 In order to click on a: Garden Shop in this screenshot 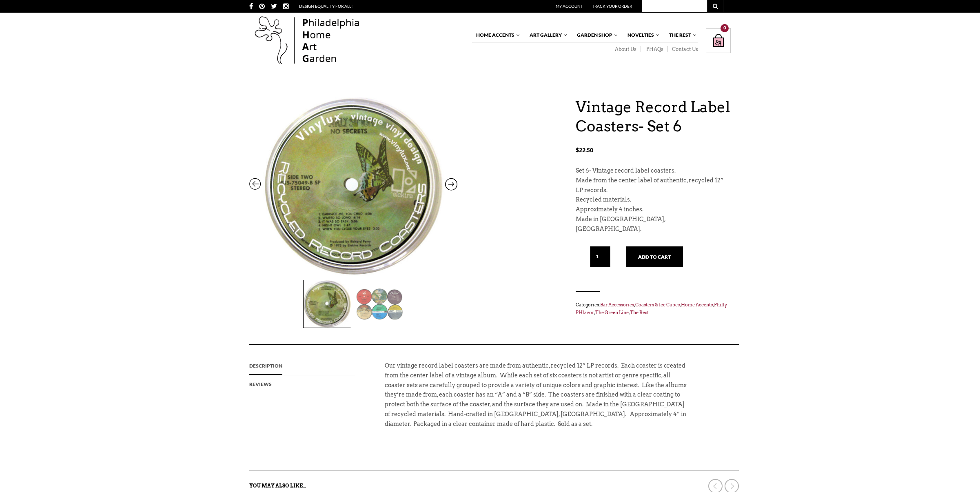, I will do `click(596, 35)`.